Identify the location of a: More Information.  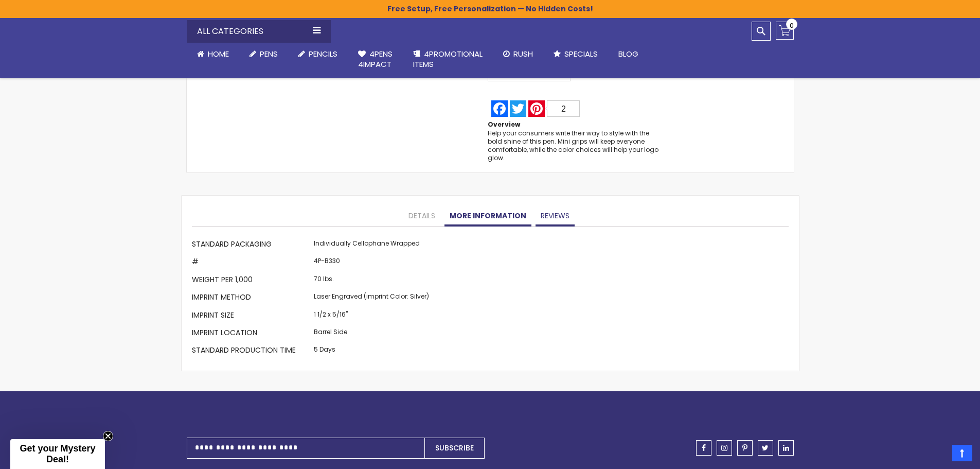
(487, 217).